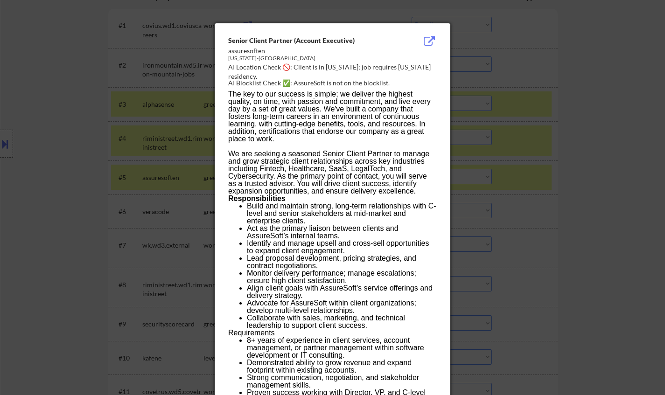 This screenshot has width=665, height=395. Describe the element at coordinates (341, 232) in the screenshot. I see `li: Act as the primary liaison between clients and AssureSoft’s internal teams.` at that location.